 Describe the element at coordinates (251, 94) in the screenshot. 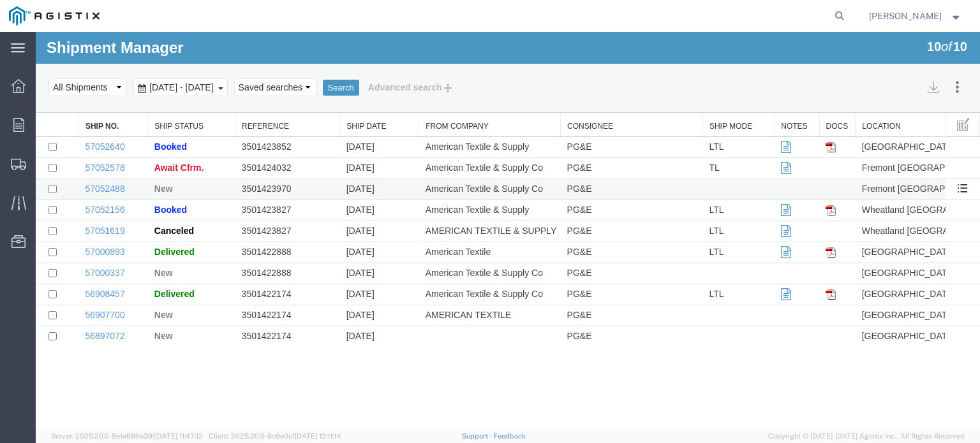

I see `a: Reference` at that location.